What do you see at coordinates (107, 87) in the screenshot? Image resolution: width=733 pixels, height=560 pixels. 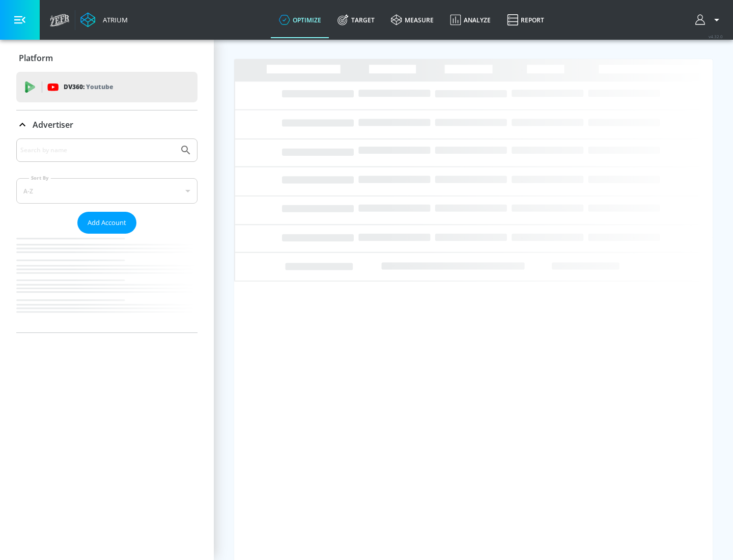 I see `div: DV360: Youtube` at bounding box center [107, 87].